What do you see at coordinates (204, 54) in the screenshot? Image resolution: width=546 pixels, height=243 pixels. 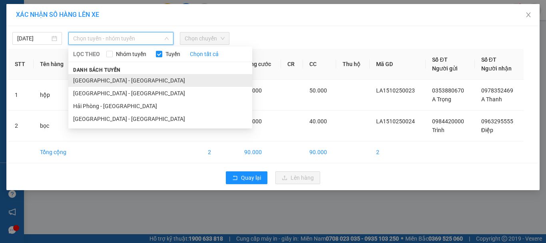 I see `a: Chọn tất cả` at bounding box center [204, 54].